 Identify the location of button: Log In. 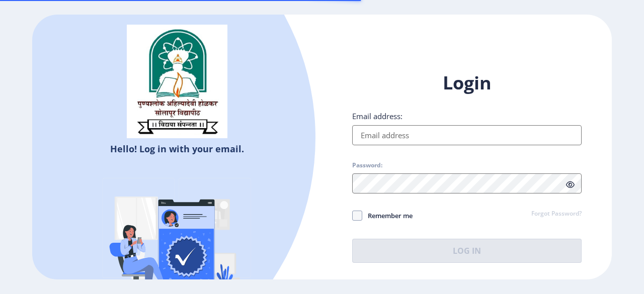
(467, 251).